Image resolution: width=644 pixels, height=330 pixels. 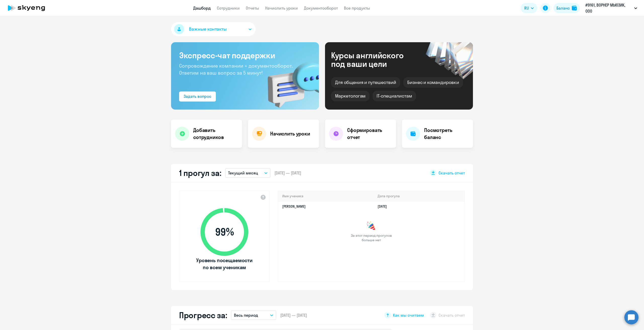 What do you see at coordinates (365, 82) in the screenshot?
I see `div: Для общения и путешествий` at bounding box center [365, 82].